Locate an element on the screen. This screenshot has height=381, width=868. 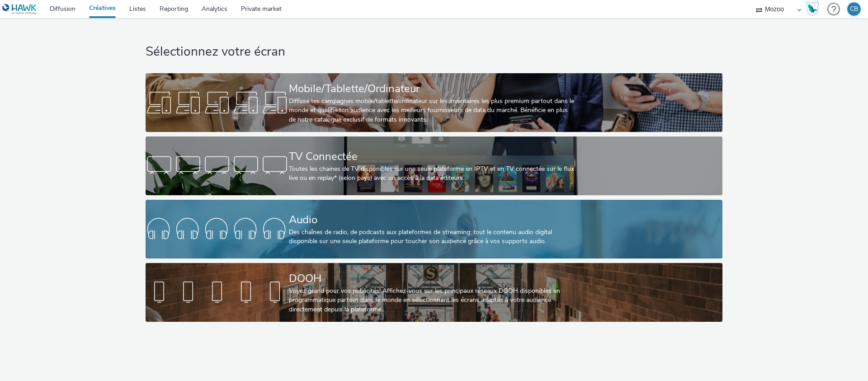
a: DOOHVoyez grand pour vos publicités! Affichez-vous sur les principaux réseaux DOOH disponibles en... is located at coordinates (434, 292).